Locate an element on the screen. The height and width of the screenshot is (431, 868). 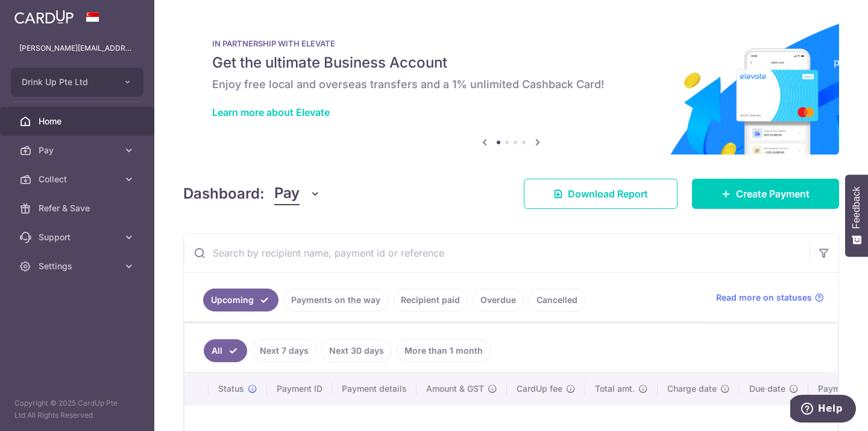
a: All is located at coordinates (225, 350).